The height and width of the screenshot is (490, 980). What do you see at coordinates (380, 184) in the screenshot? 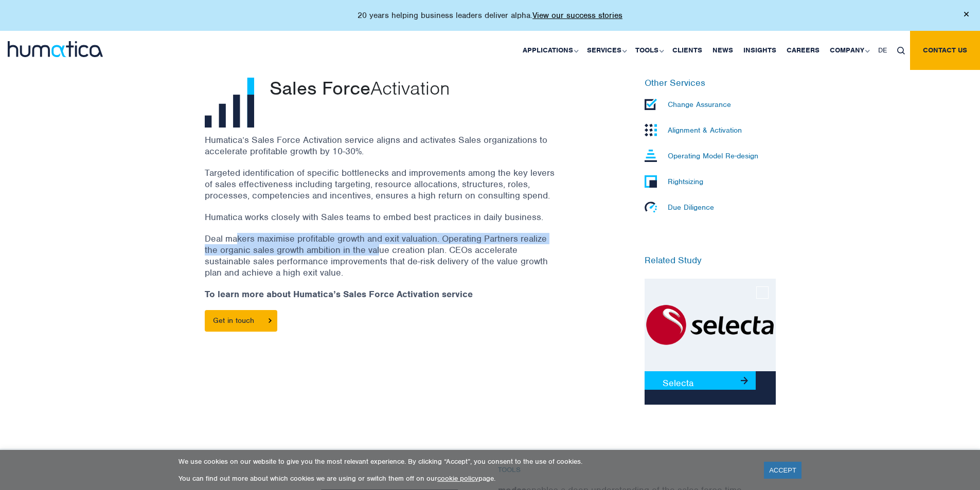
I see `p: Targeted identification of specific bottlenecks and improvements among the key levers of sales ef...` at bounding box center [380, 184].